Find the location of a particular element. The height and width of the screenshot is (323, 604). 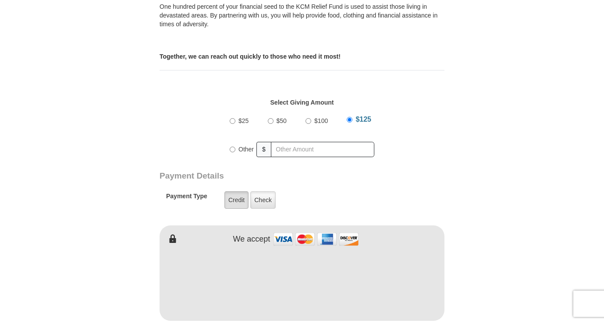

span: $125 is located at coordinates (363, 119).